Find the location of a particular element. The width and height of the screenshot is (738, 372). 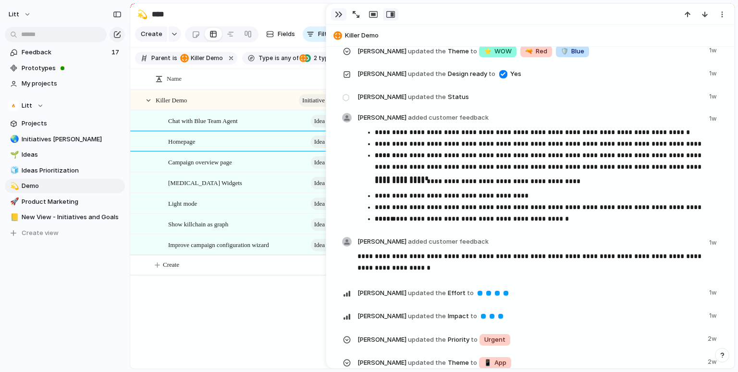

span: Impact is located at coordinates (530, 315).